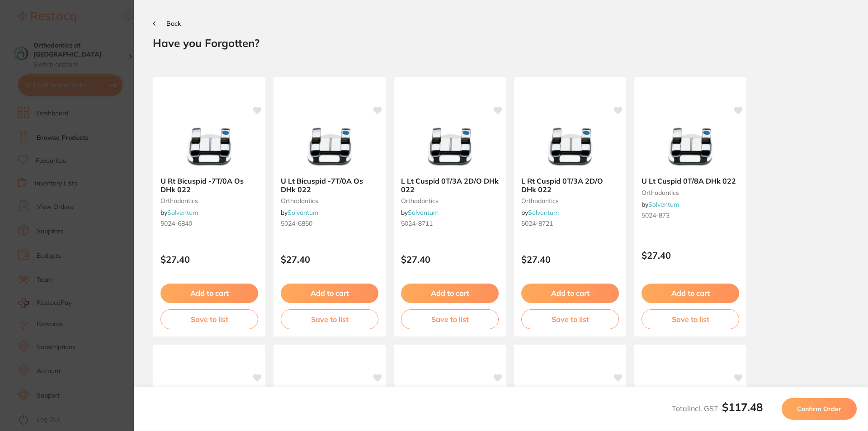 Image resolution: width=868 pixels, height=431 pixels. Describe the element at coordinates (329, 147) in the screenshot. I see `img: U Lt Bicuspid -7T/0A Os DHk 022` at that location.